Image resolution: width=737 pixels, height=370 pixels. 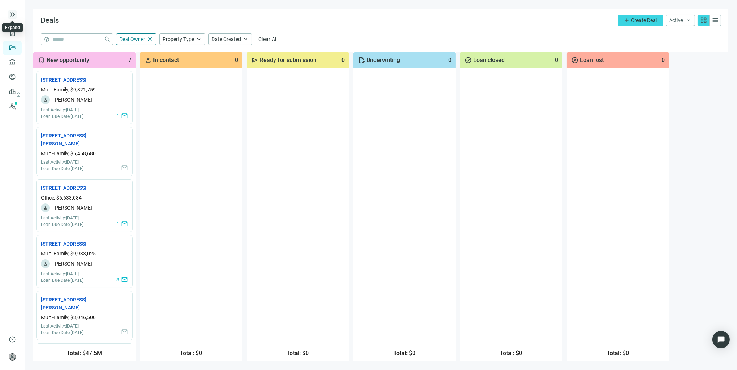 I want to click on span: Date Created, so click(x=226, y=39).